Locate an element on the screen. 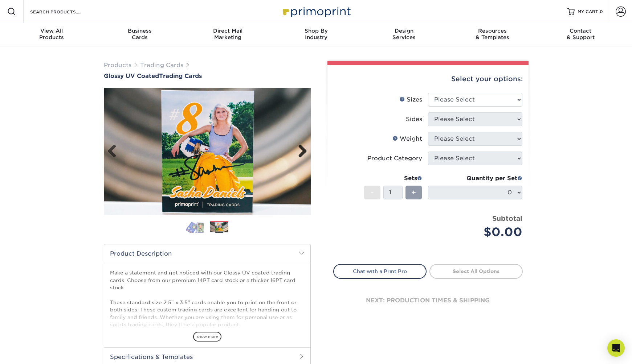 The image size is (632, 364). span: View All is located at coordinates (51, 31).